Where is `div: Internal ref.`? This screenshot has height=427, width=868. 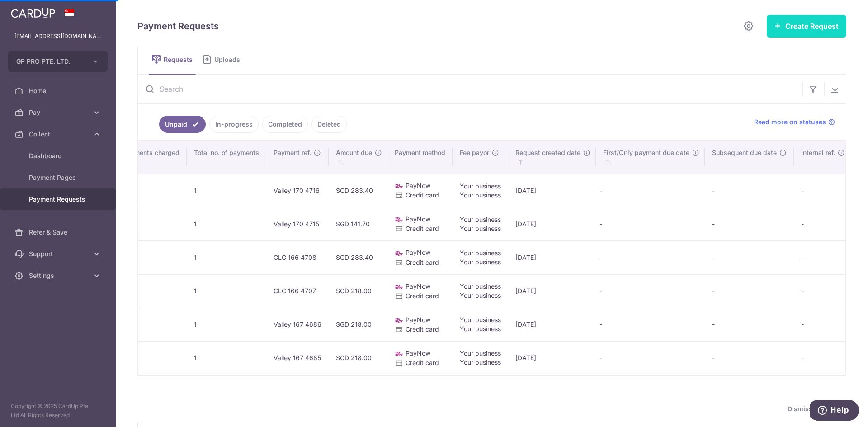 div: Internal ref. is located at coordinates (822, 153).